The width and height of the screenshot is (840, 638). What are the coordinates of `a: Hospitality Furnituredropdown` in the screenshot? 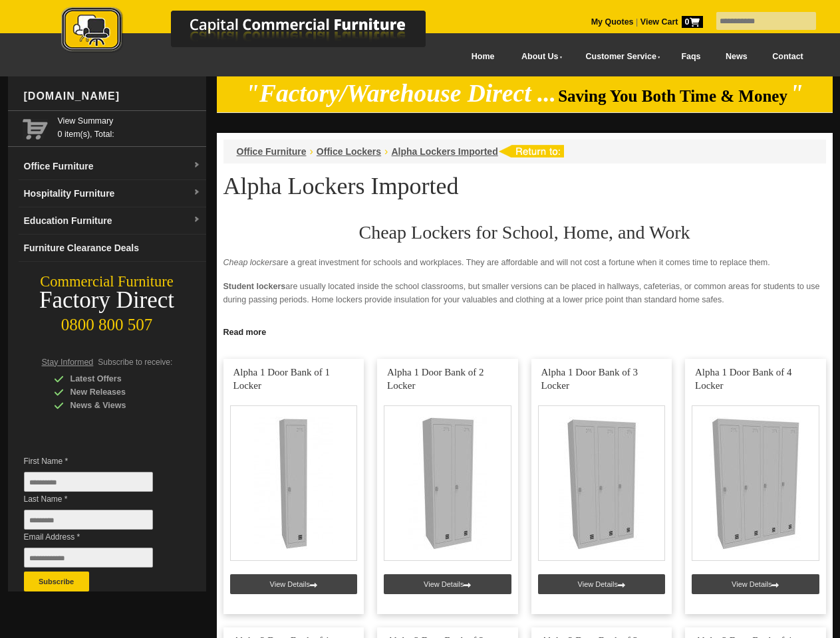 It's located at (112, 193).